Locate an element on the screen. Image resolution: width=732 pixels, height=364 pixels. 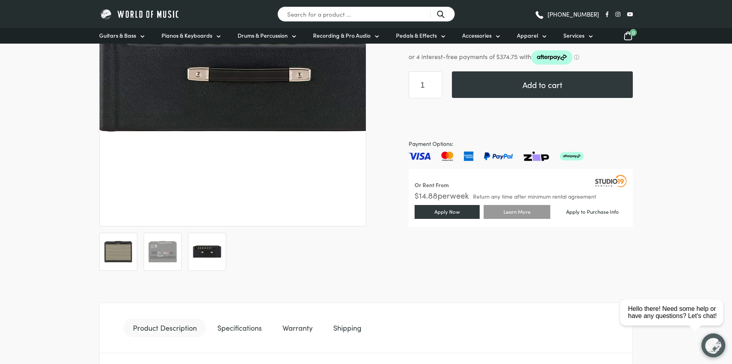
div: Or Rent From is located at coordinates (431, 185).